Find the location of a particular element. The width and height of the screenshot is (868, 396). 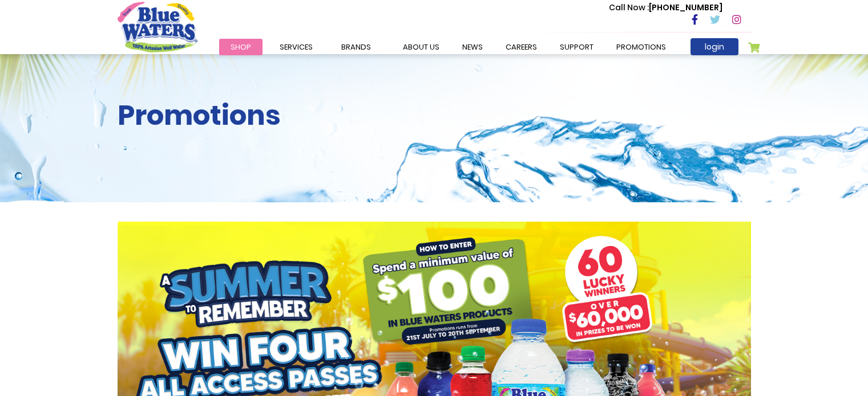

a: Promotions is located at coordinates (641, 47).